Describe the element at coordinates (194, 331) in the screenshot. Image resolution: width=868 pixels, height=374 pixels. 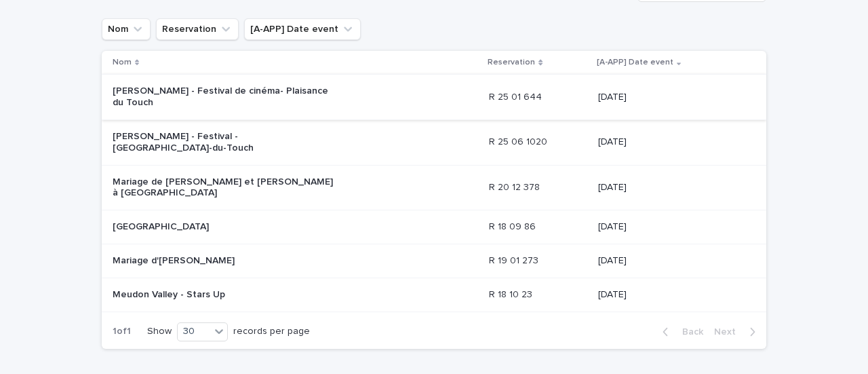
I see `div: 30` at that location.